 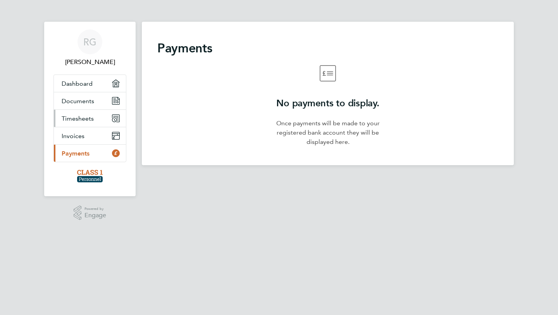 I want to click on span: Payments, so click(x=76, y=153).